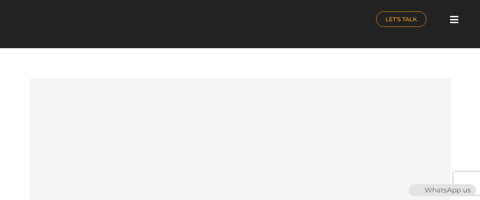  Describe the element at coordinates (36, 20) in the screenshot. I see `img: nuance-qatar_logo` at that location.